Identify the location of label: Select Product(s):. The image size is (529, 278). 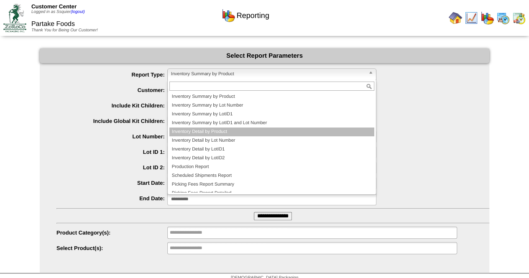
(112, 248).